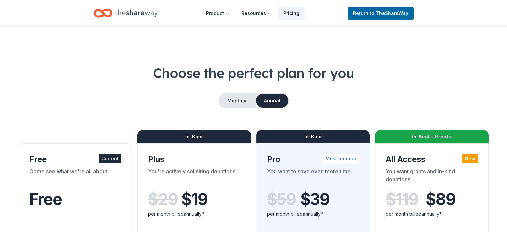 The image size is (507, 232). I want to click on div: You want to save even more time., so click(313, 176).